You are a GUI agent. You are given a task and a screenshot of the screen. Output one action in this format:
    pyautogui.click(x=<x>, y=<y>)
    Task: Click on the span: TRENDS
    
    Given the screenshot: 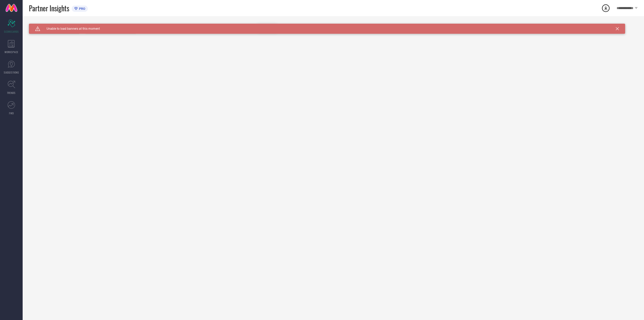 What is the action you would take?
    pyautogui.click(x=12, y=92)
    